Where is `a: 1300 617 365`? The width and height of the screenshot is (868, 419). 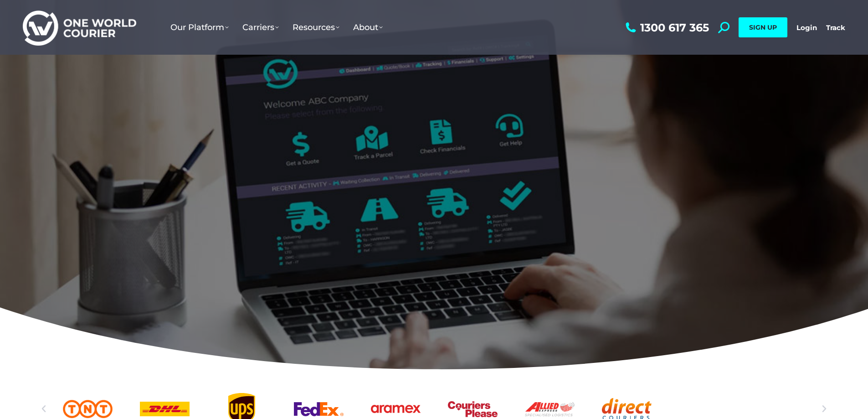 a: 1300 617 365 is located at coordinates (666, 28).